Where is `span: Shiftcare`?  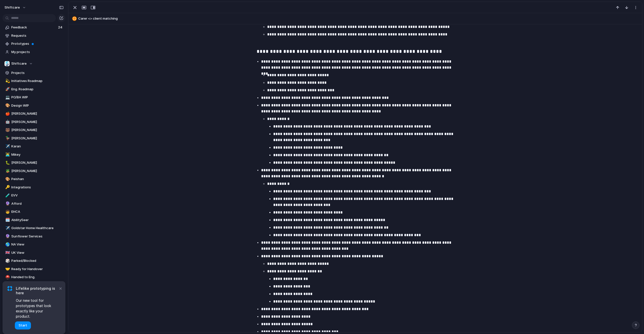
span: Shiftcare is located at coordinates (19, 63).